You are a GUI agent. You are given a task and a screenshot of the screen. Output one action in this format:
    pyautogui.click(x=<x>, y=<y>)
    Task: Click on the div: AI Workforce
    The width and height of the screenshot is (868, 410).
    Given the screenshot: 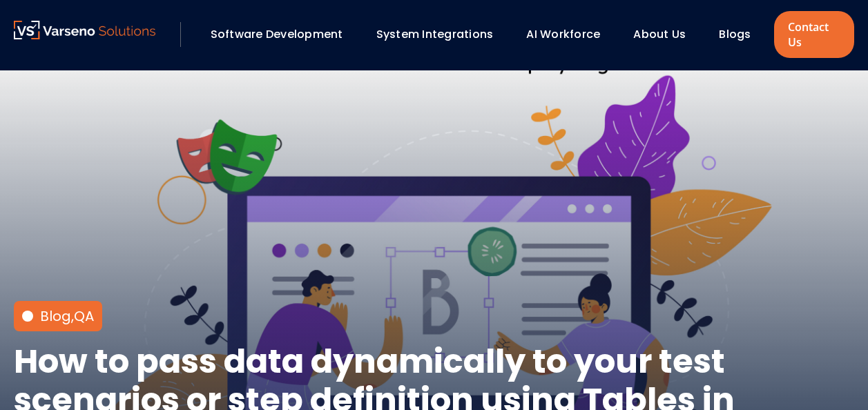 What is the action you would take?
    pyautogui.click(x=569, y=35)
    